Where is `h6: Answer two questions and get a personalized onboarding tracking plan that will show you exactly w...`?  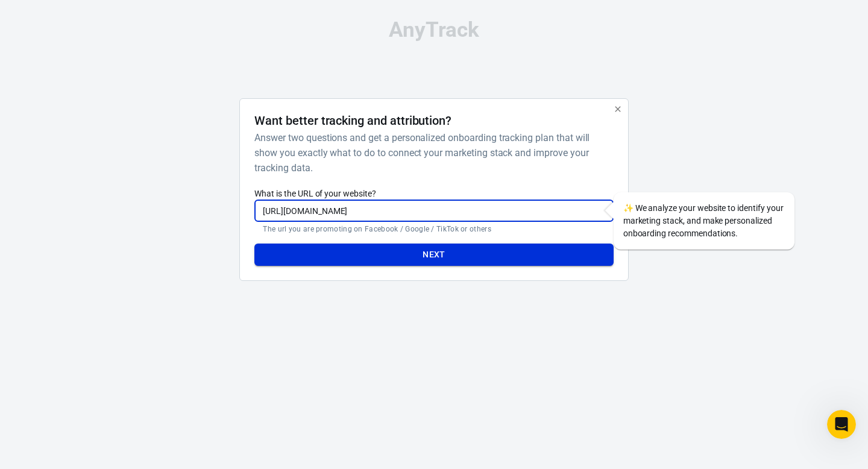 h6: Answer two questions and get a personalized onboarding tracking plan that will show you exactly w... is located at coordinates (431, 153).